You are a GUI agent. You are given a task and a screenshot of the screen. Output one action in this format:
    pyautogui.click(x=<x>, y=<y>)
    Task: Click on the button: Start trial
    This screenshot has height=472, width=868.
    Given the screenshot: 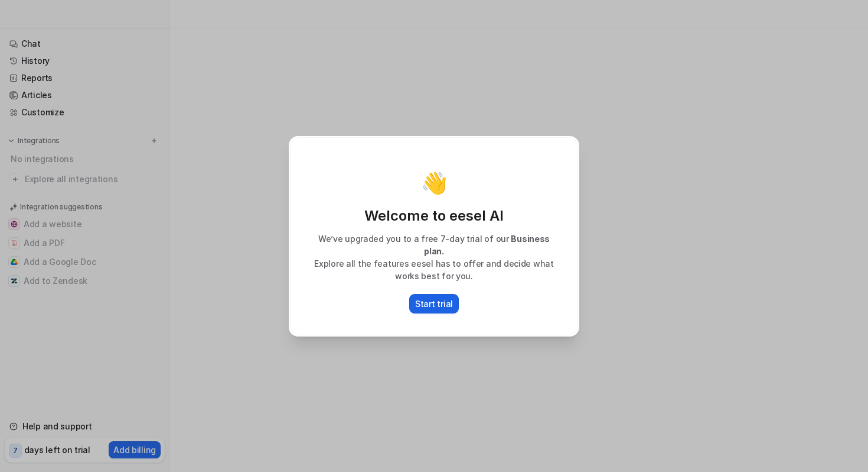 What is the action you would take?
    pyautogui.click(x=434, y=303)
    